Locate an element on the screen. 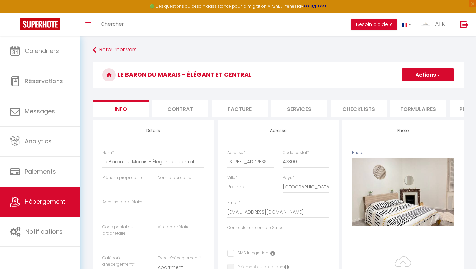  label: Prénom propriétaire is located at coordinates (122, 177).